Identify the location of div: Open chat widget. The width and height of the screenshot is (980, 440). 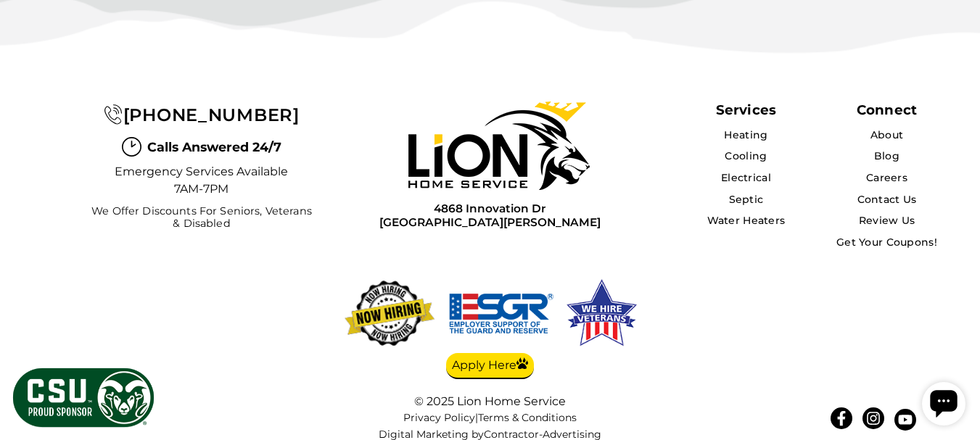
(28, 28).